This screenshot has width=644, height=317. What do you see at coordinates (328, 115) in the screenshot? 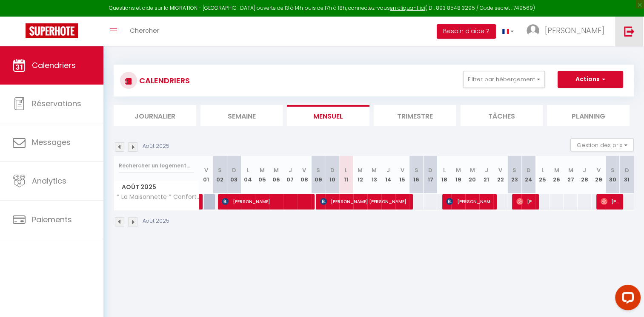
I see `li: Mensuel` at bounding box center [328, 115].